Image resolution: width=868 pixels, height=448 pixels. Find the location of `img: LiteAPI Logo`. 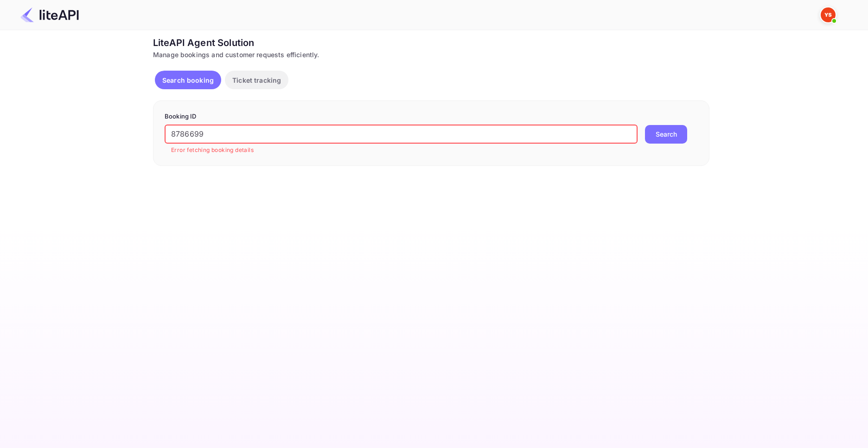

img: LiteAPI Logo is located at coordinates (49, 15).